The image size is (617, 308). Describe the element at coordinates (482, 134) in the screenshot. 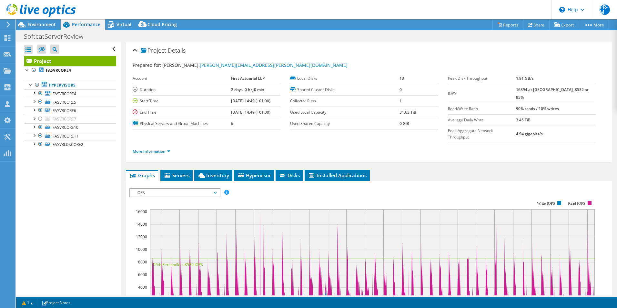

I see `label: Peak Aggregate Network Throughput` at that location.